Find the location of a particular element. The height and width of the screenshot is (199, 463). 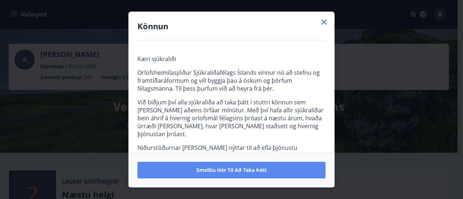

p: Orlofsheimilasjóður Sjúkraliðafélags Íslands vinnur nú að stefnu og framtíðaráformum og vill bygg... is located at coordinates (231, 81).